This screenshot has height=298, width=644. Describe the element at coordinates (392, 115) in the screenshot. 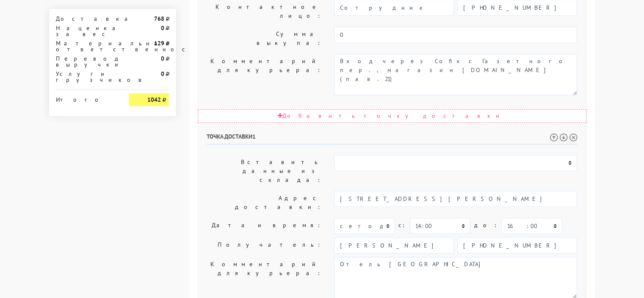

I see `div: Добавить точку доставки` at that location.